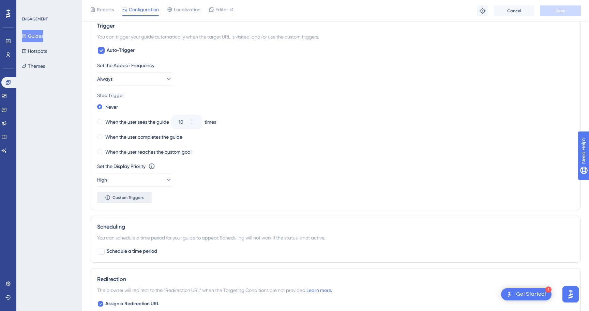 Image resolution: width=589 pixels, height=311 pixels. Describe the element at coordinates (531, 295) in the screenshot. I see `div: Get Started!` at that location.